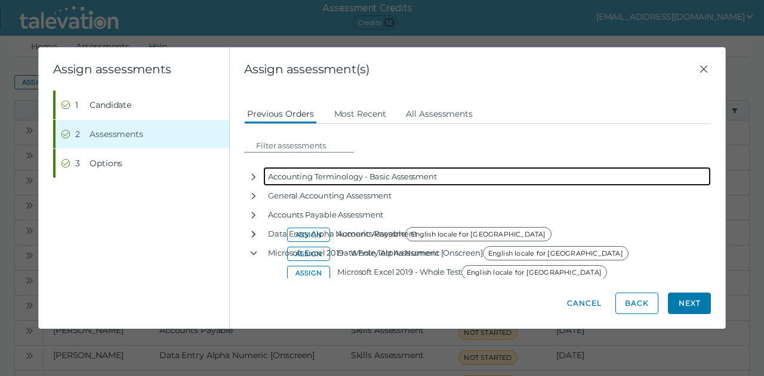 The image size is (764, 376). I want to click on button: Previous Orders, so click(280, 113).